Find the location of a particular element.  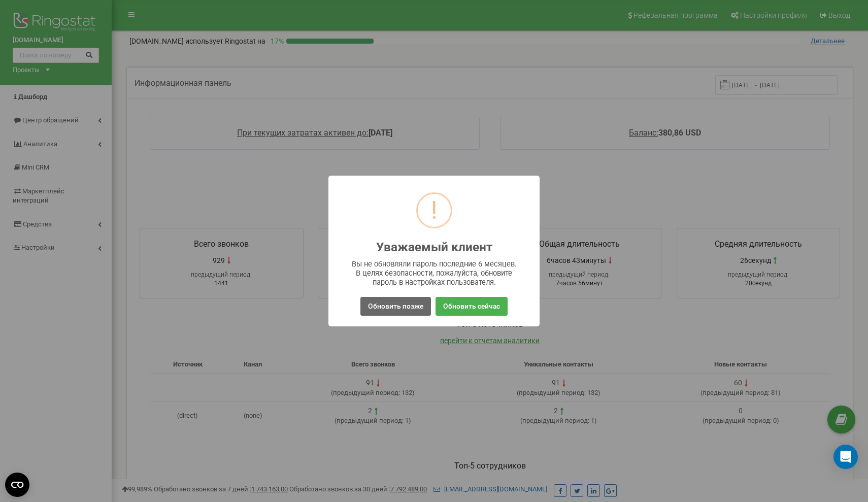

h2: Уважаемый клиент is located at coordinates (434, 247).